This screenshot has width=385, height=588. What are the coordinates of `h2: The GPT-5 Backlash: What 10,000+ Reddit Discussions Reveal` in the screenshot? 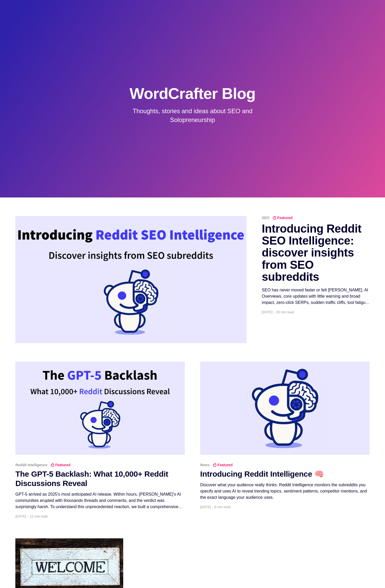 It's located at (100, 479).